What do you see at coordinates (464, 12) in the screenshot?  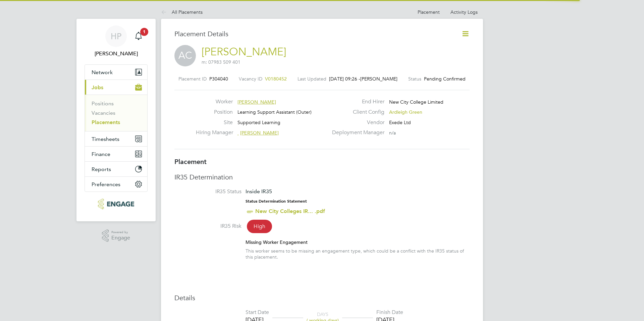 I see `a: Activity Logs` at bounding box center [464, 12].